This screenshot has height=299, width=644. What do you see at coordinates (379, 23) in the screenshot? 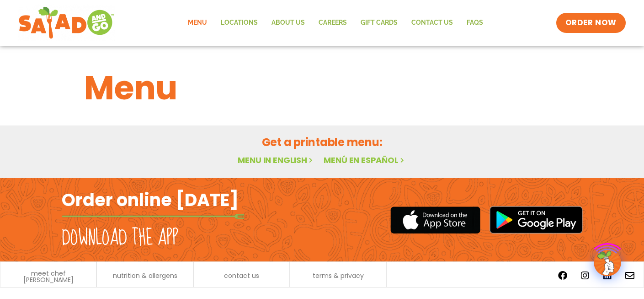
I see `a: GIFT CARDS` at bounding box center [379, 23].